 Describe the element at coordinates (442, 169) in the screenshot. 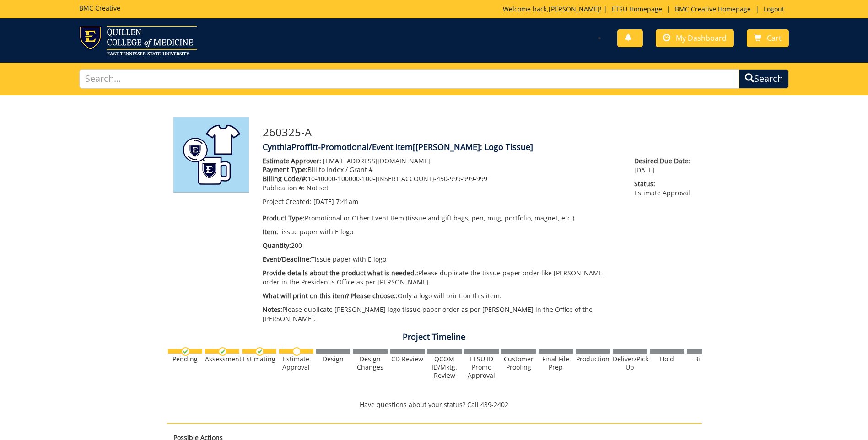

I see `p: Bill to Index / Grant #` at that location.